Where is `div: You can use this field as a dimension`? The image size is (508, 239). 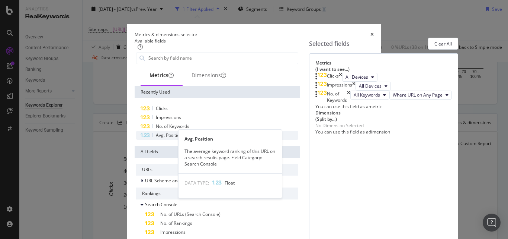 div: You can use this field as a dimension is located at coordinates (384, 131).